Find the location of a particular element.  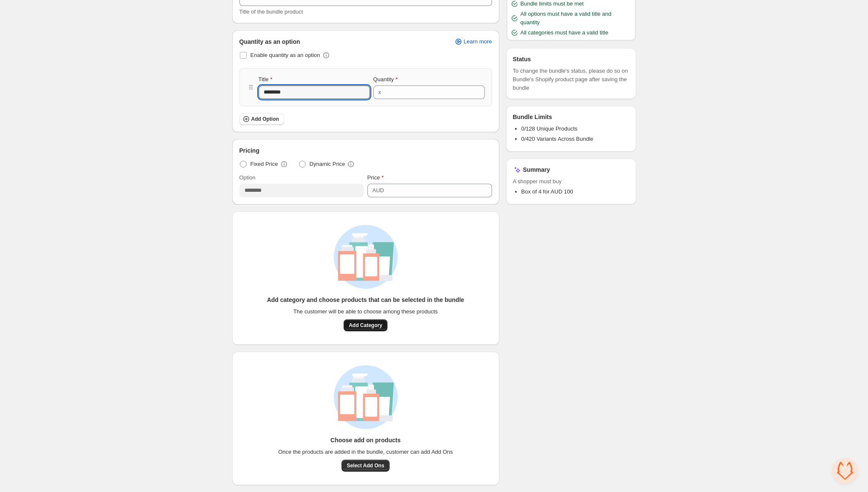

label: Quantity is located at coordinates (385, 80).